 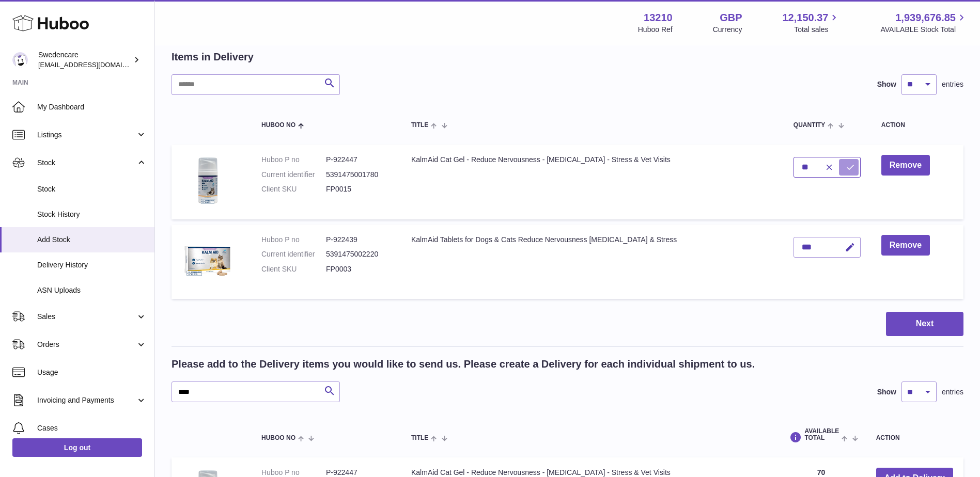 What do you see at coordinates (92, 373) in the screenshot?
I see `span: Usage` at bounding box center [92, 373].